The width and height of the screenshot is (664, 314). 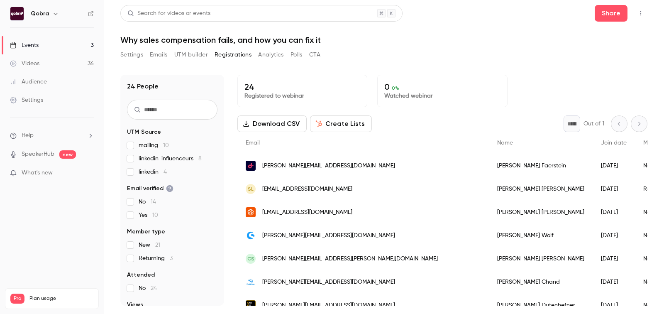 What do you see at coordinates (251, 212) in the screenshot?
I see `img: kpler.com` at bounding box center [251, 212].